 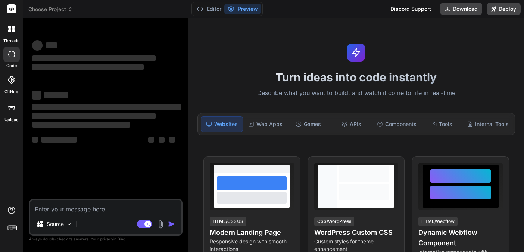 What do you see at coordinates (222, 124) in the screenshot?
I see `div: Websites` at bounding box center [222, 124].